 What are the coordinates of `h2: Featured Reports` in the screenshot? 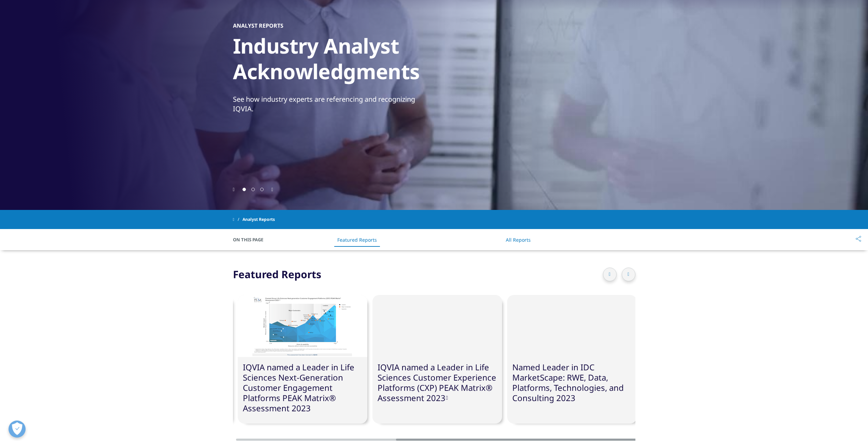 It's located at (277, 273).